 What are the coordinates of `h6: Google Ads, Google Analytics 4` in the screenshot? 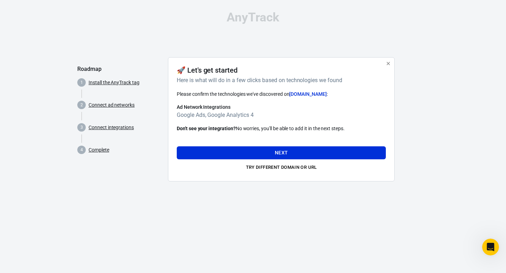 It's located at (281, 115).